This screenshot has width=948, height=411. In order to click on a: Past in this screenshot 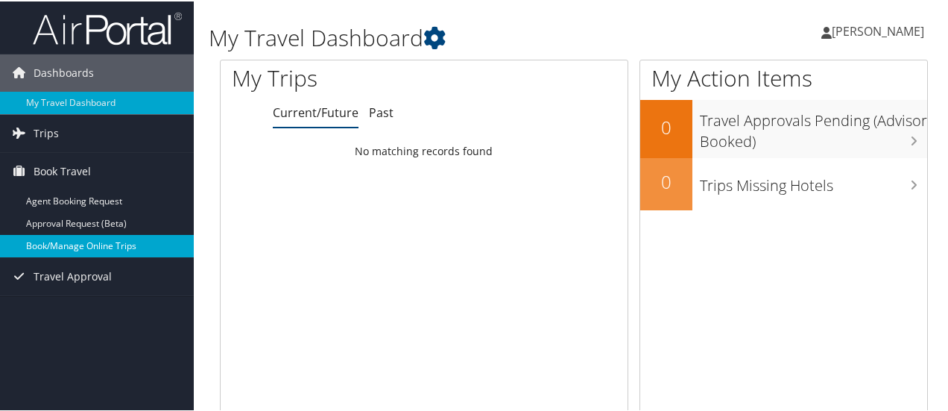, I will do `click(381, 111)`.